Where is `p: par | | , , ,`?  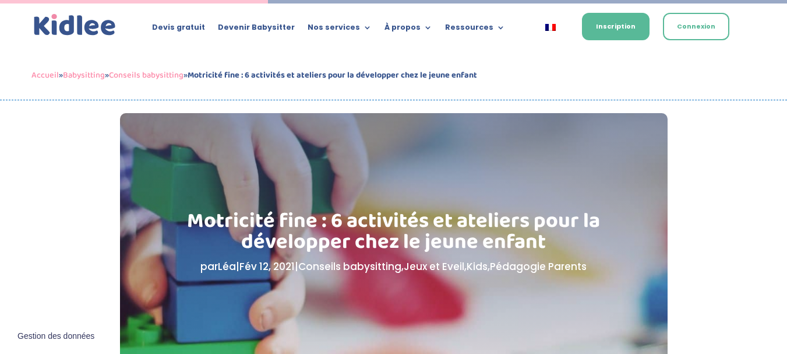 p: par | | , , , is located at coordinates (393, 266).